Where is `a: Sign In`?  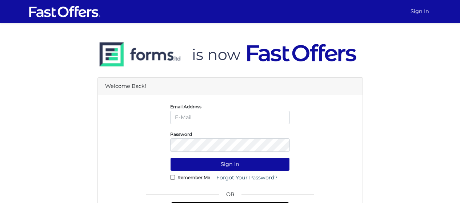 a: Sign In is located at coordinates (420, 11).